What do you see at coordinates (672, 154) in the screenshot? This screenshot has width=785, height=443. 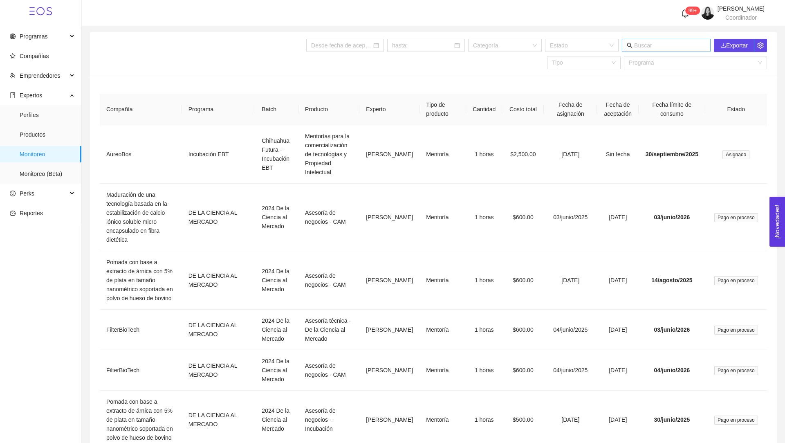 I see `span: 30/septiembre/2025` at bounding box center [672, 154].